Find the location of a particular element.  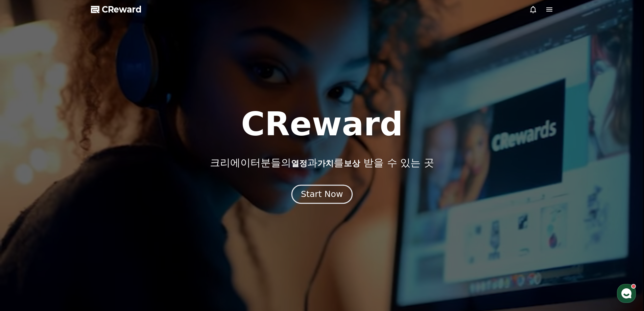

h1: CReward is located at coordinates (322, 124).